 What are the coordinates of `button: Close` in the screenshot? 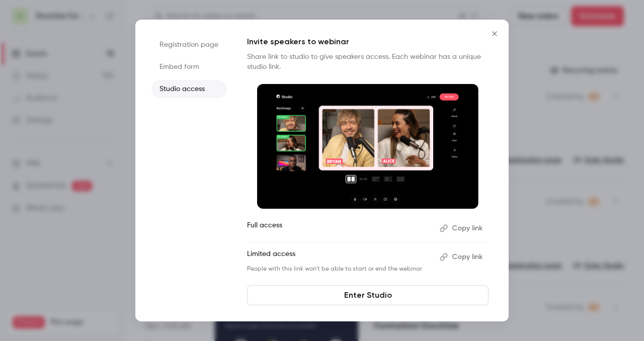 It's located at (495, 34).